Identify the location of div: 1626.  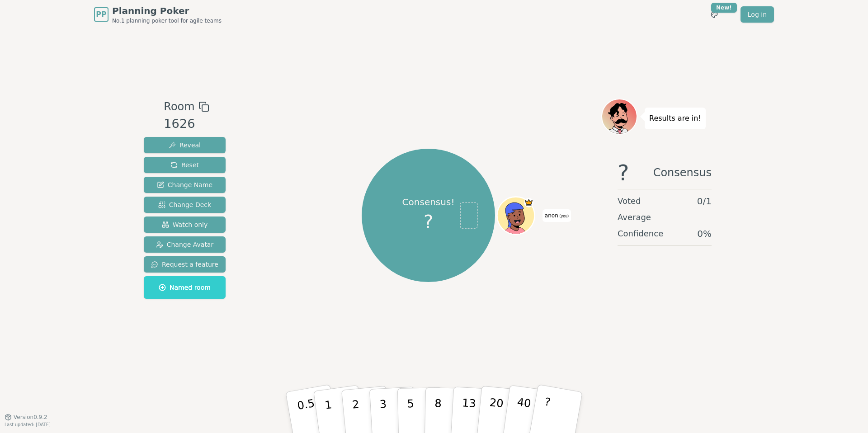
(186, 123).